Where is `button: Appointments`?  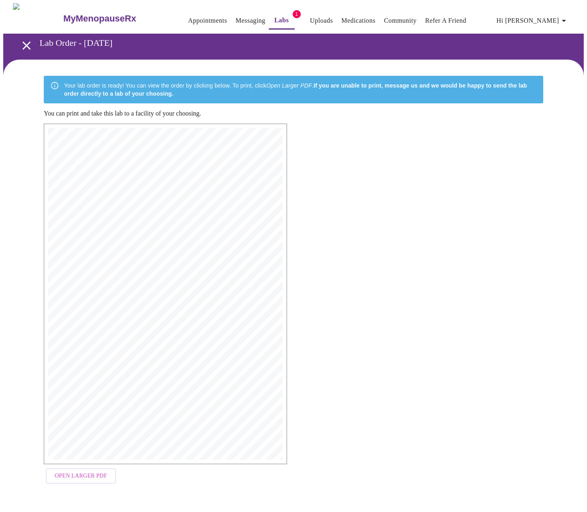
button: Appointments is located at coordinates (207, 21).